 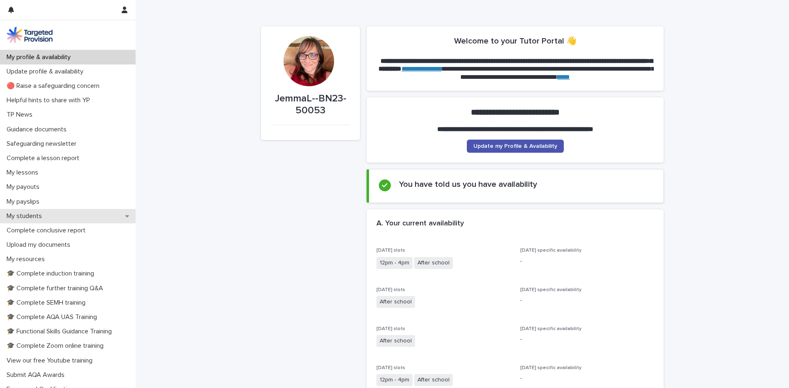 What do you see at coordinates (21, 115) in the screenshot?
I see `p: TP News` at bounding box center [21, 115].